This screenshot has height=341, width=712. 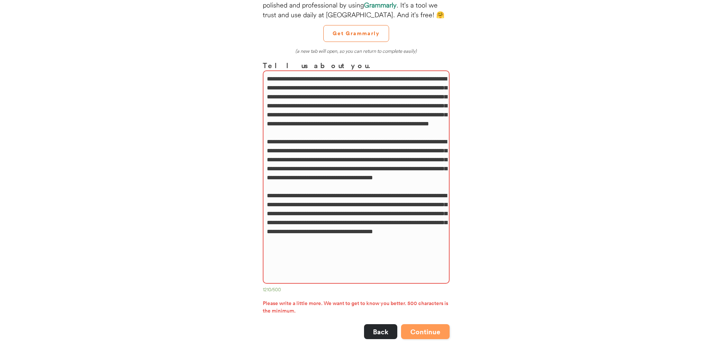 I want to click on div: Please write a little more. We want to get to know you better. 500 characters is the minimum., so click(x=356, y=308).